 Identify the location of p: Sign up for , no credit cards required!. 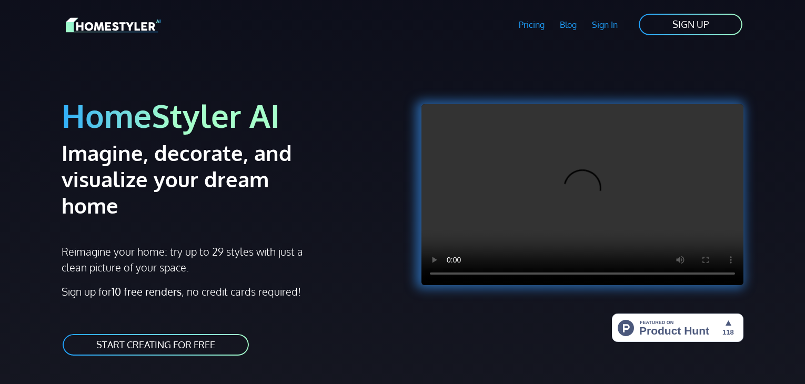
(229, 292).